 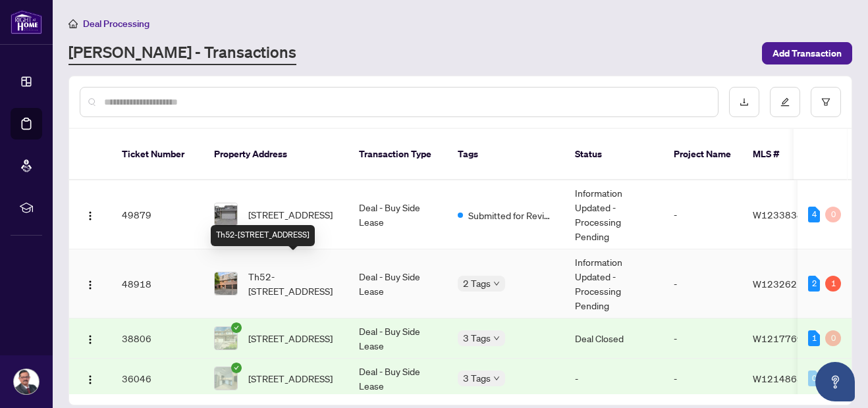 What do you see at coordinates (477, 283) in the screenshot?
I see `span: 2 Tags` at bounding box center [477, 283].